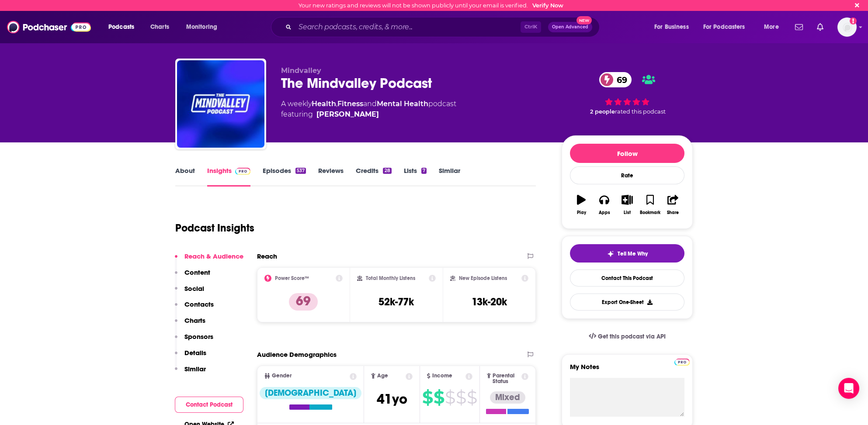 The image size is (868, 425). I want to click on div: Play, so click(581, 213).